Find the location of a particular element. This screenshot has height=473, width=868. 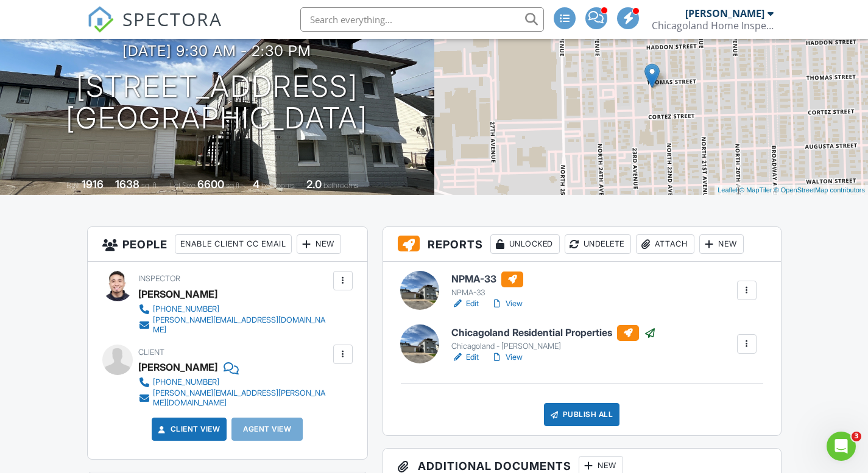

div: Publish All is located at coordinates (582, 414).